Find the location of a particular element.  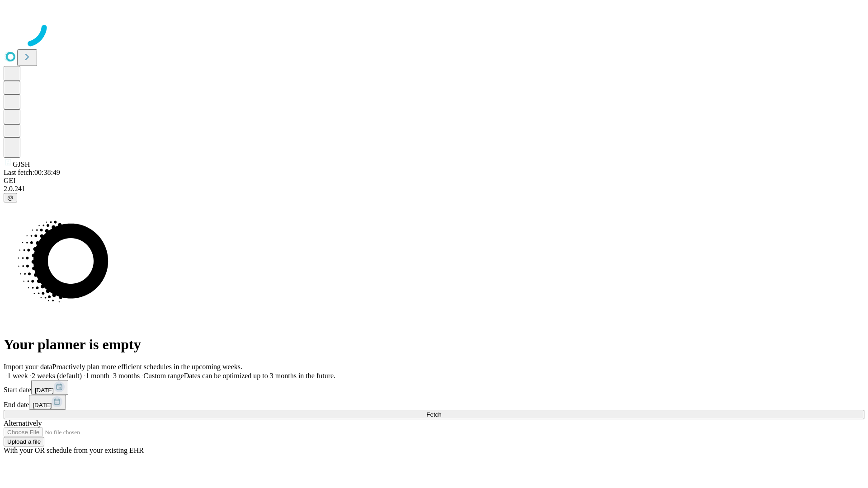

span: Import your data is located at coordinates (28, 366).